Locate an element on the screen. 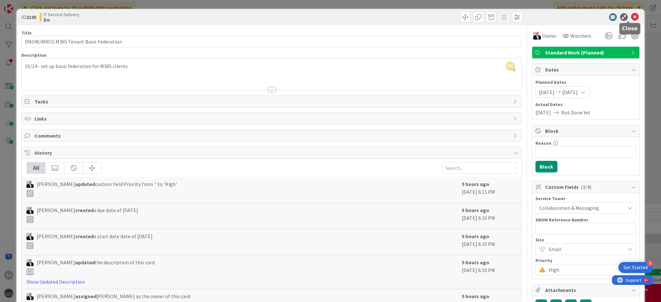  span: Block is located at coordinates (586, 131).